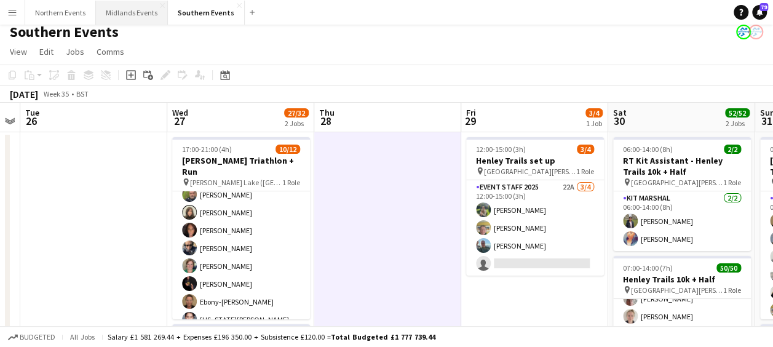 This screenshot has height=347, width=773. What do you see at coordinates (471, 112) in the screenshot?
I see `span: Fri` at bounding box center [471, 112].